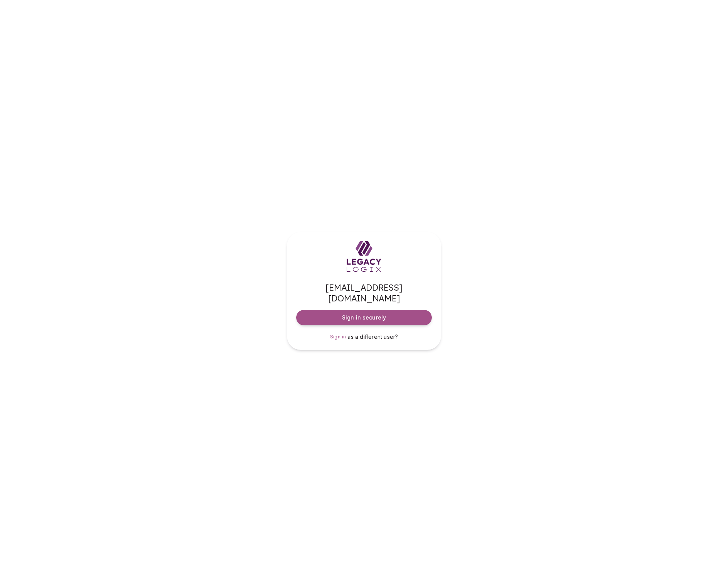 This screenshot has width=728, height=582. Describe the element at coordinates (373, 337) in the screenshot. I see `span: as a different user?` at that location.